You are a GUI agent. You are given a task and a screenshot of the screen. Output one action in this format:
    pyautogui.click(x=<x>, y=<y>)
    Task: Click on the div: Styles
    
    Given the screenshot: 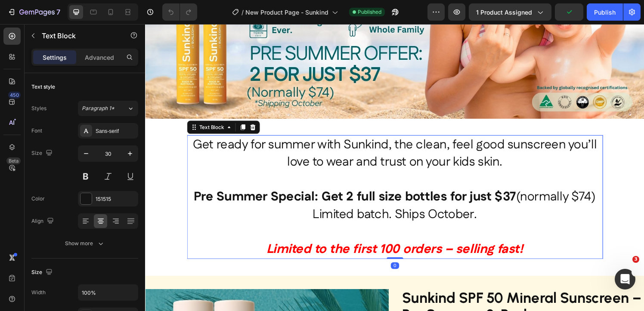 What is the action you would take?
    pyautogui.click(x=39, y=109)
    